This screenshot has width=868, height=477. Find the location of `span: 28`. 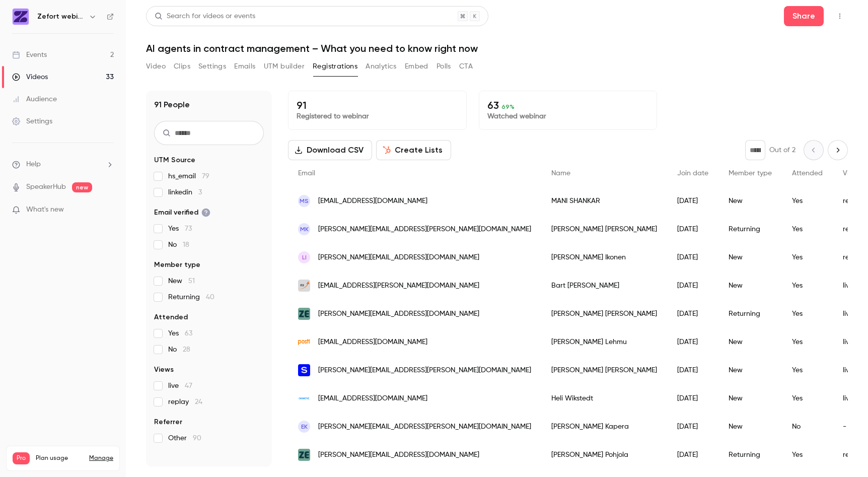

span: 28 is located at coordinates (186, 349).